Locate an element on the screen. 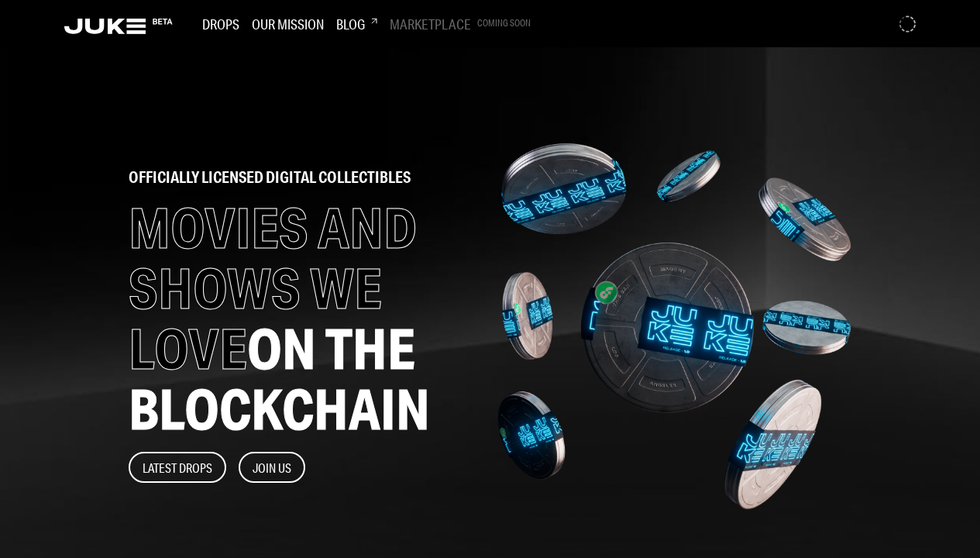 The height and width of the screenshot is (558, 980). button: Latest Drops is located at coordinates (178, 467).